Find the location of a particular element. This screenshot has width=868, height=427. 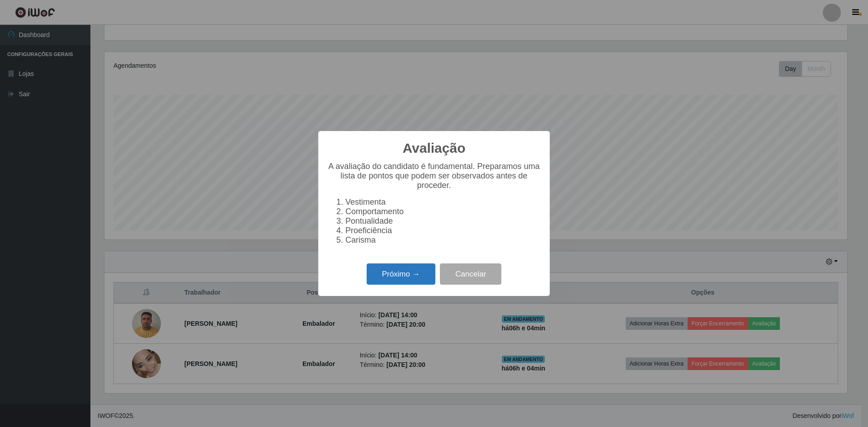

button: Cancelar is located at coordinates (471, 274).